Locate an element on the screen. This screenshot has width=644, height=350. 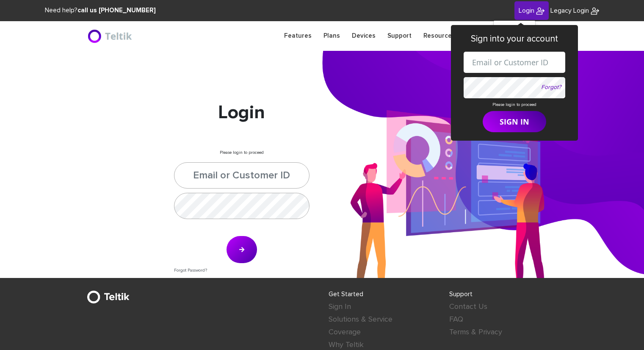
a: Support is located at coordinates (399, 36).